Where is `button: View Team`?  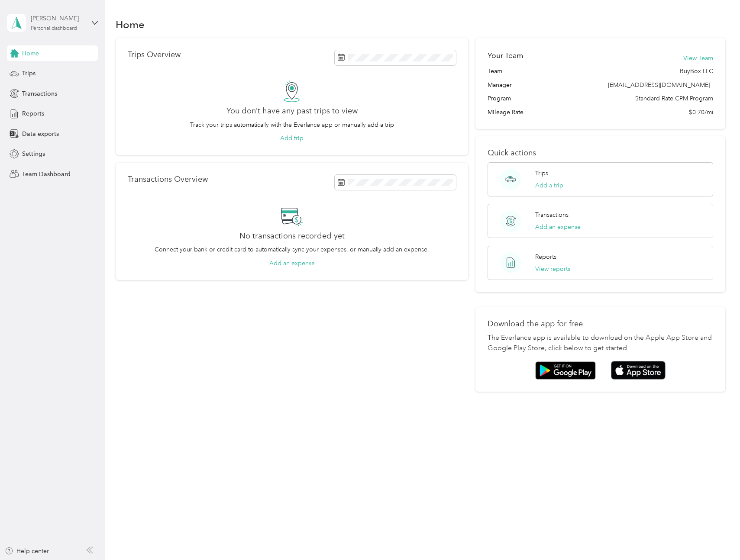 button: View Team is located at coordinates (698, 58).